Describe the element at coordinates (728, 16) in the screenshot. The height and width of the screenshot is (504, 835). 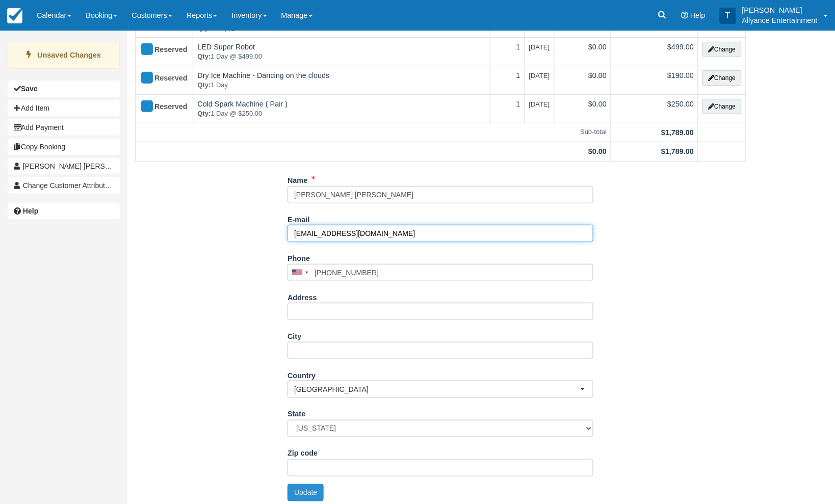
I see `div: T` at that location.